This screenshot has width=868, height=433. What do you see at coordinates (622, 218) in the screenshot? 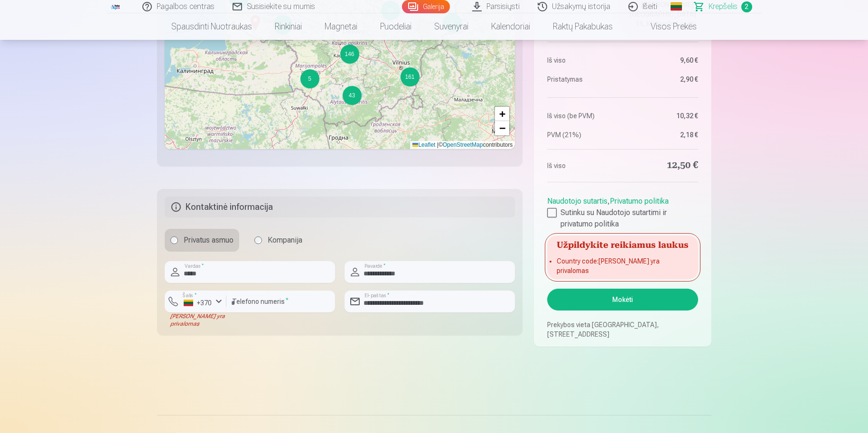
I see `label: Sutinku su Naudotojo sutartimi ir privatumo politika` at bounding box center [622, 218].